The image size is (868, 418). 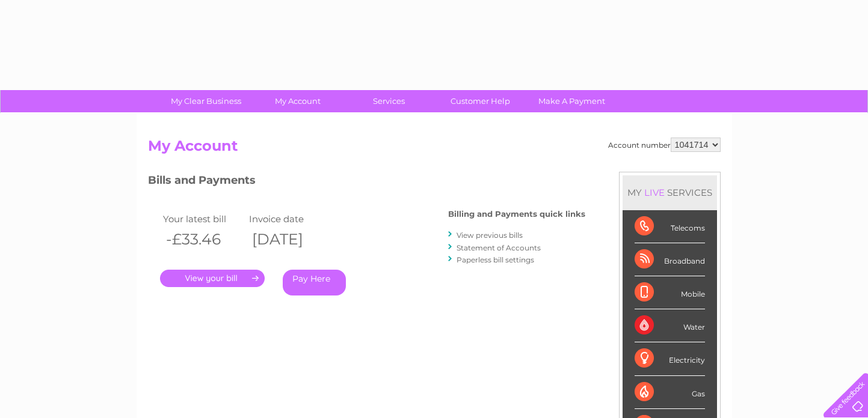 What do you see at coordinates (655, 193) in the screenshot?
I see `div: LIVE` at bounding box center [655, 193].